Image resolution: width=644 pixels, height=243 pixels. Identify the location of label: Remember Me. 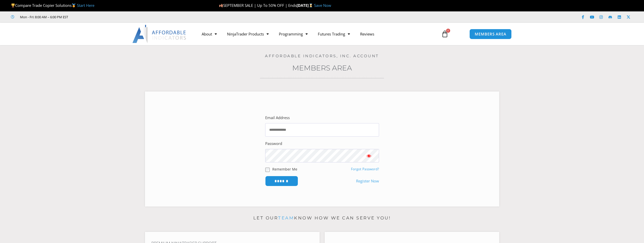
(285, 169).